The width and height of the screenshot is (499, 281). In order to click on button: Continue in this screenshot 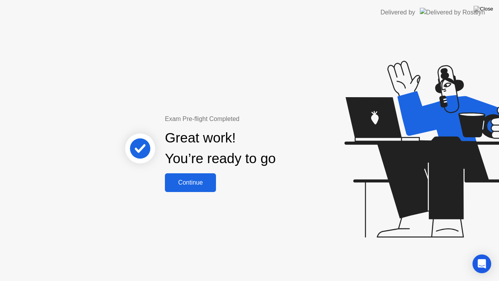, I will do `click(190, 182)`.